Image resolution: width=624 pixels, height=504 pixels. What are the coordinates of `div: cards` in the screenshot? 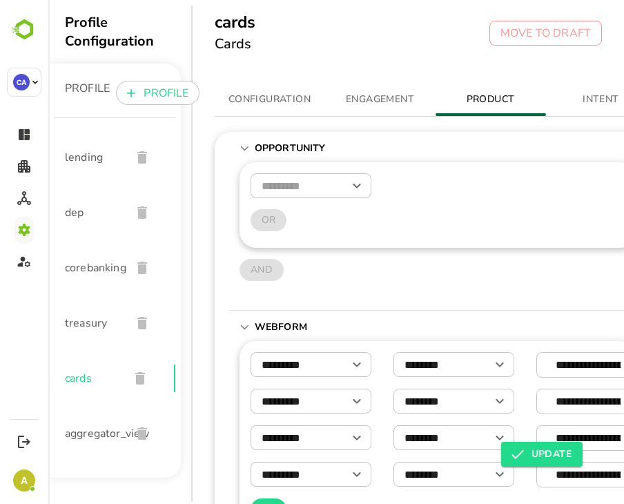 It's located at (66, 378).